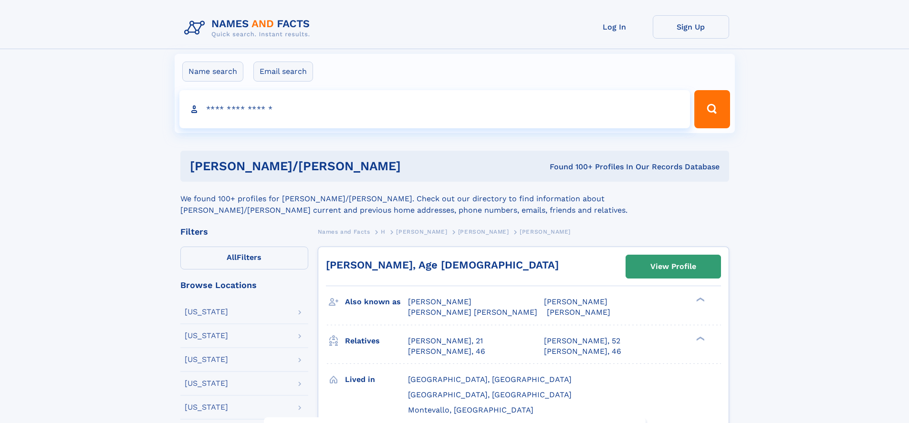  Describe the element at coordinates (673, 267) in the screenshot. I see `a: View Profile` at that location.